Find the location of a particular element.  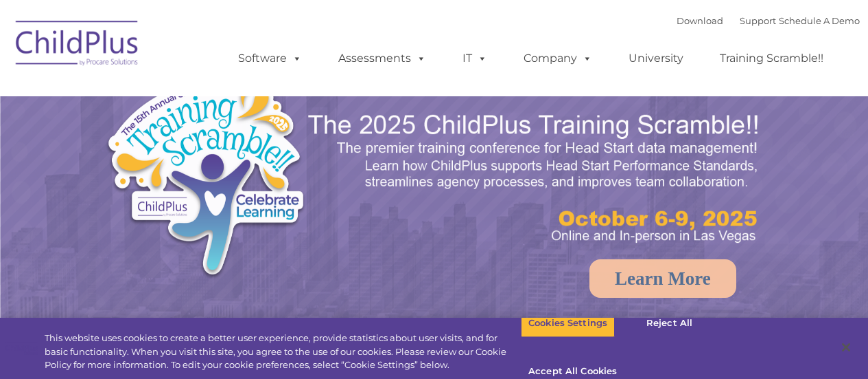

a: IT is located at coordinates (475, 58).